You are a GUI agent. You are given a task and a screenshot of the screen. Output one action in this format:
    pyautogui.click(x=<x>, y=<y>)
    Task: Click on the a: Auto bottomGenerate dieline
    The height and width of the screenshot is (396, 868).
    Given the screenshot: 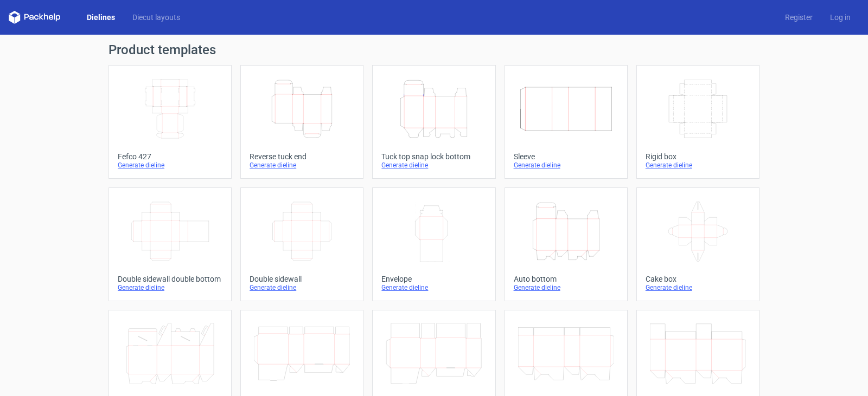 What is the action you would take?
    pyautogui.click(x=566, y=244)
    